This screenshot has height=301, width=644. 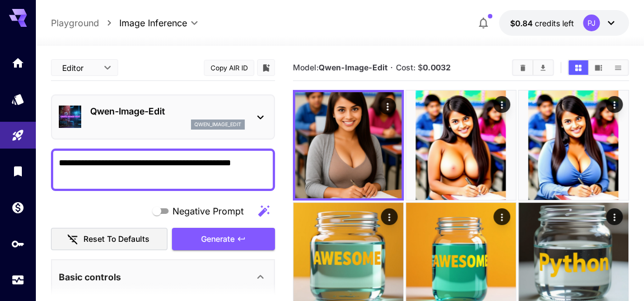 What do you see at coordinates (18, 244) in the screenshot?
I see `div: API Keys` at bounding box center [18, 244].